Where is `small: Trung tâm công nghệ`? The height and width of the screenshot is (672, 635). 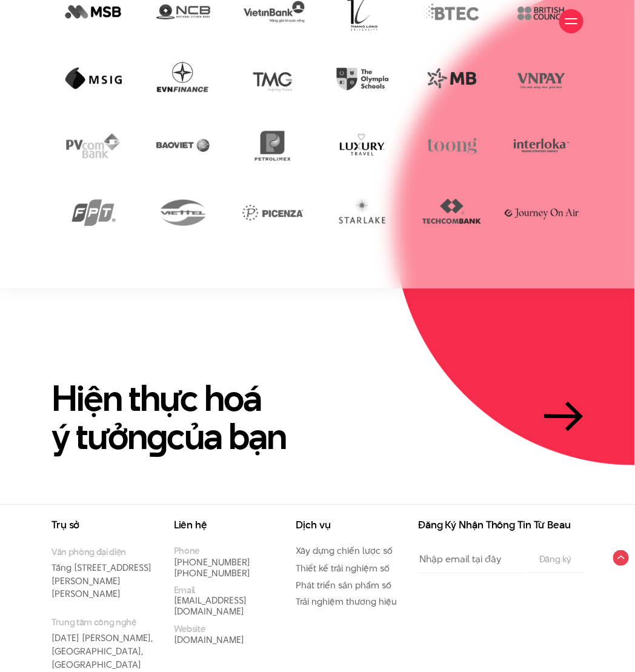
small: Trung tâm công nghệ is located at coordinates (104, 622).